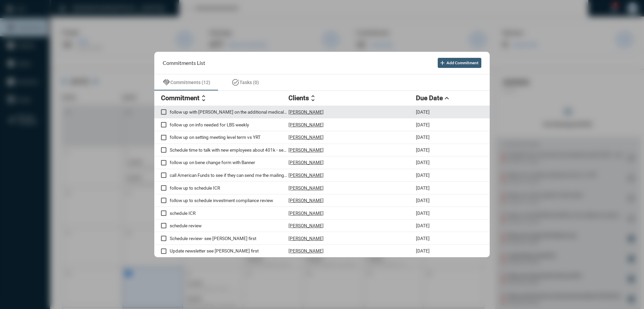 The height and width of the screenshot is (309, 644). What do you see at coordinates (229, 137) in the screenshot?
I see `p: follow up on setting meeting level term vs YRT` at bounding box center [229, 137].